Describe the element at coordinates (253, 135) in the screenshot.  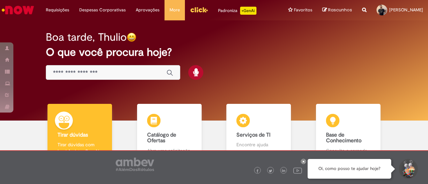
I see `b: Serviços de TI` at that location.